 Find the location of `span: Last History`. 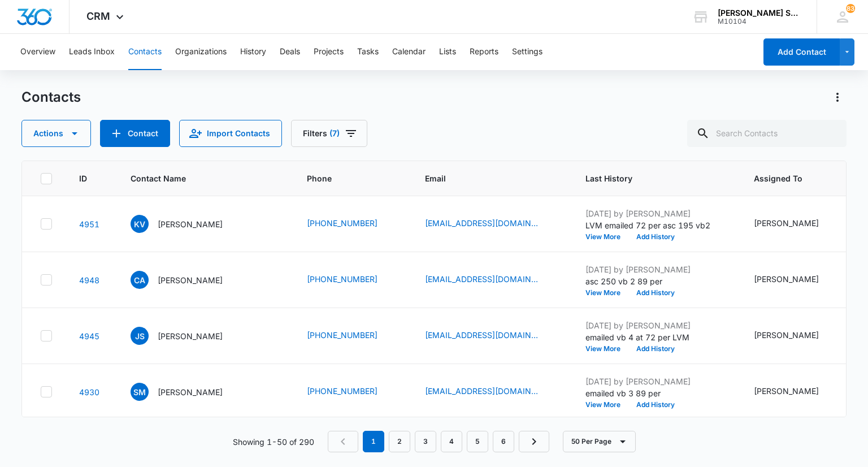

span: Last History is located at coordinates (648, 178).